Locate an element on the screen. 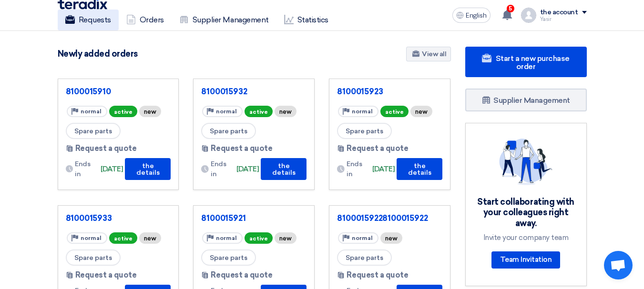  font: Start collaborating with your colleagues right away. is located at coordinates (525, 213).